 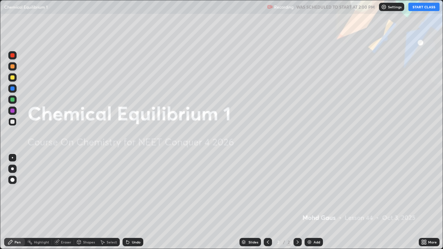 I want to click on div: Add, so click(x=317, y=242).